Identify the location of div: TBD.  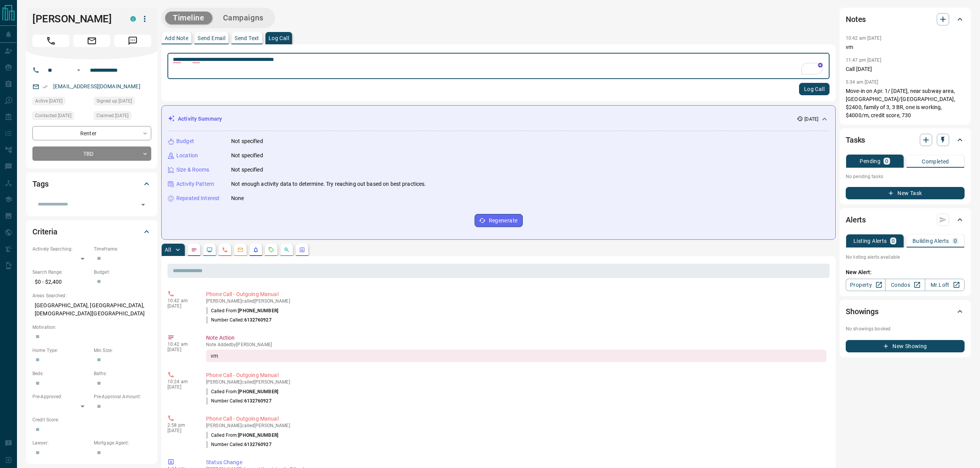
(92, 153).